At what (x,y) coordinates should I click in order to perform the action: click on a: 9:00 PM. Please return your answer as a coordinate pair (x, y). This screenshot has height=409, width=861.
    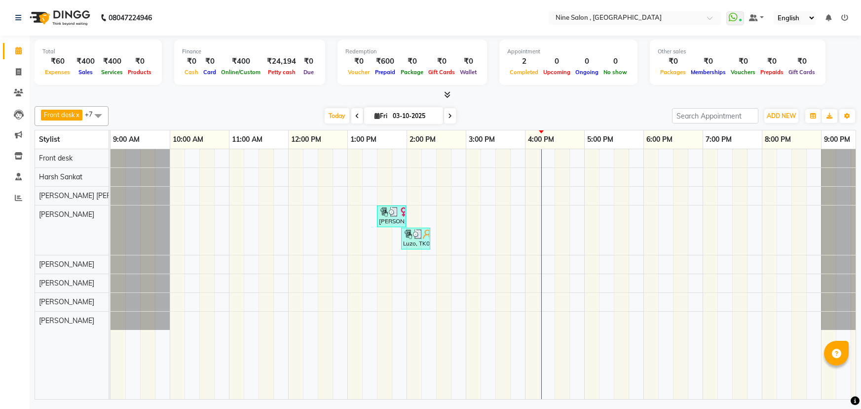
    Looking at the image, I should click on (837, 139).